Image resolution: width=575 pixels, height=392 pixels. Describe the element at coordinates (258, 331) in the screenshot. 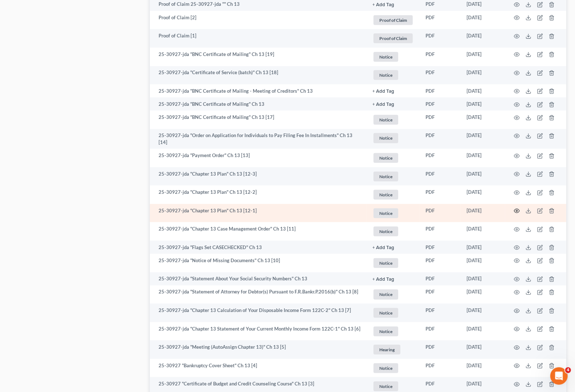

I see `td: 25-30927-jda "Chapter 13 Statement of Your Current Monthly Income Form 122C-1" Ch 13 [6]` at that location.